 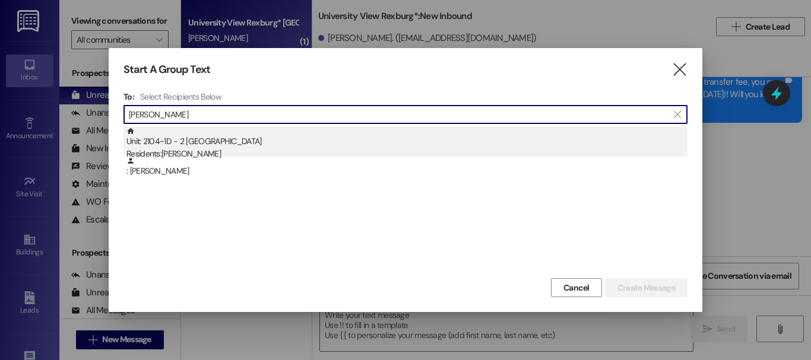 I want to click on h3: To:, so click(x=129, y=97).